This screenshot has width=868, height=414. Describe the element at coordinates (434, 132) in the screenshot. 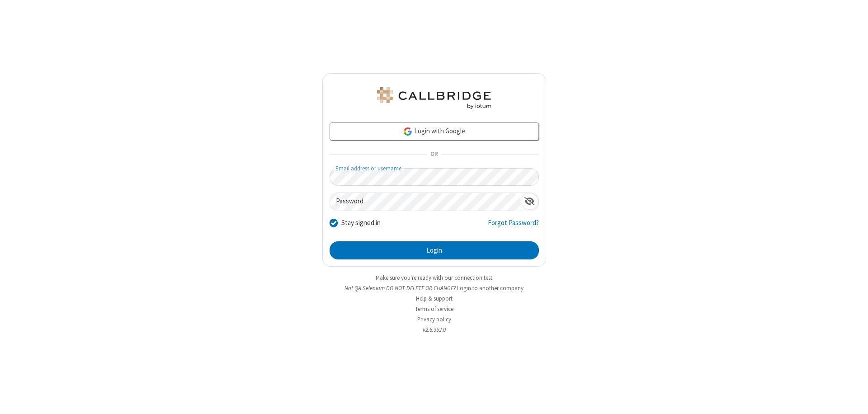

I see `a: Login with Google` at that location.